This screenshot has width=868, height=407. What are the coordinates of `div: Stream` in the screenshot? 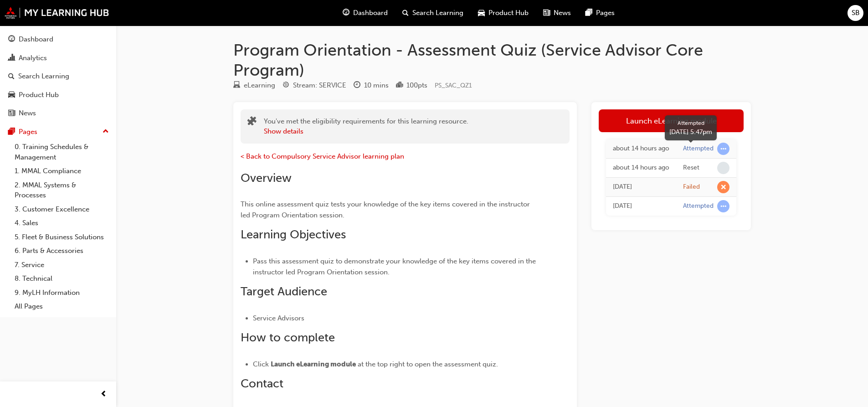 It's located at (315, 85).